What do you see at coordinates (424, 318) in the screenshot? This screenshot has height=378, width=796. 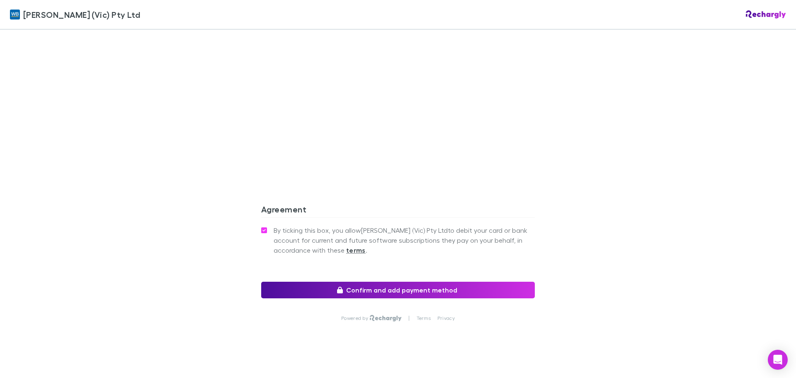 I see `a: Terms` at bounding box center [424, 318].